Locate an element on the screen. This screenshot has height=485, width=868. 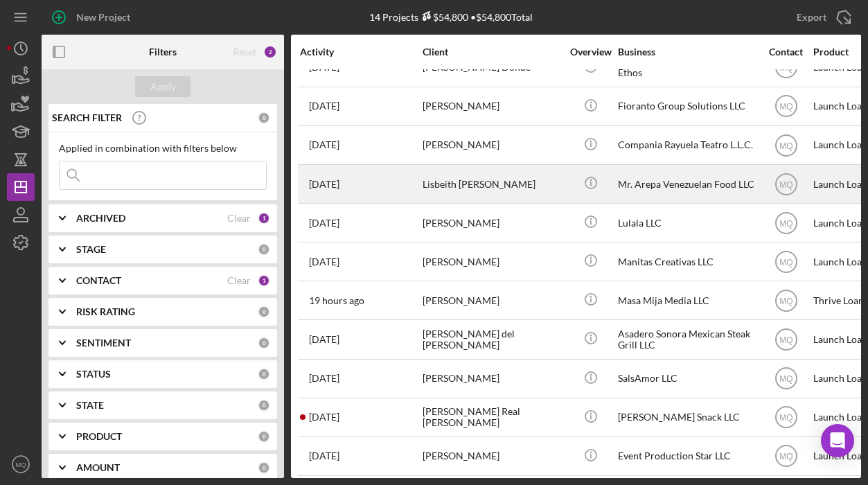
b: Filters is located at coordinates (163, 52).